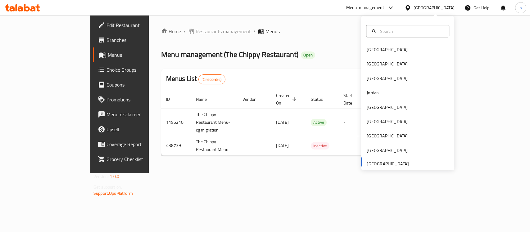 The image size is (530, 232). What do you see at coordinates (365, 8) in the screenshot?
I see `div: Menu-management` at bounding box center [365, 8].